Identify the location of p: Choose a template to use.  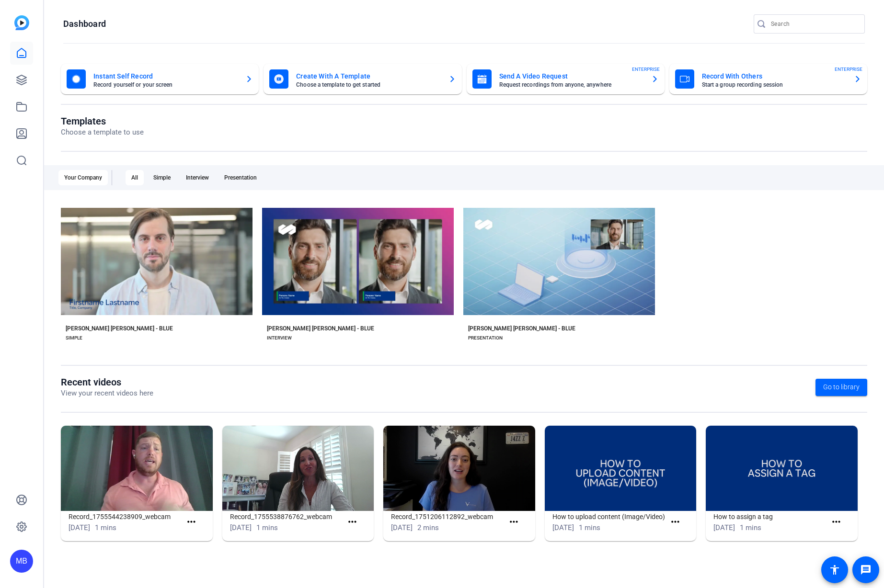
(102, 132).